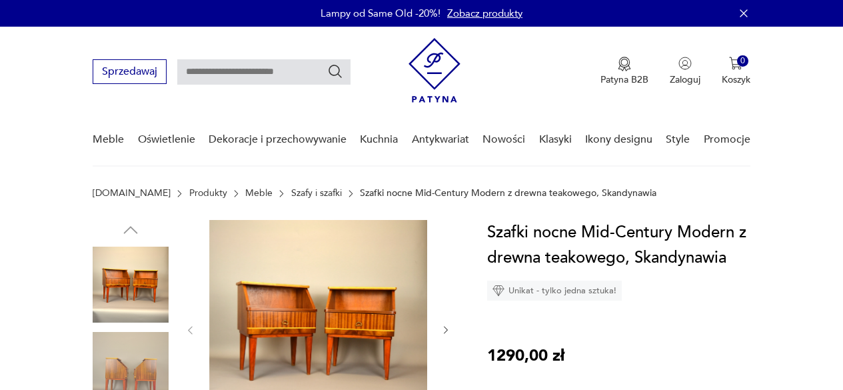 This screenshot has width=843, height=390. Describe the element at coordinates (555, 291) in the screenshot. I see `div: Unikat - tylko jedna sztuka!` at that location.